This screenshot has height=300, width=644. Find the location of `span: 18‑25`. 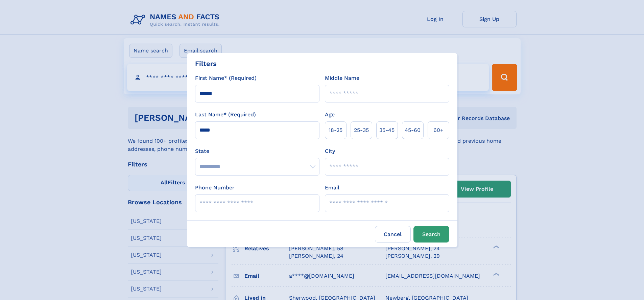

span: 18‑25 is located at coordinates (335, 130).